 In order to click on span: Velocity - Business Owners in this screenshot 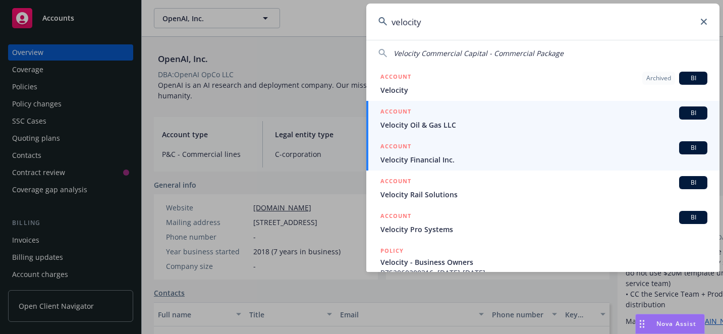, I will do `click(544, 262)`.